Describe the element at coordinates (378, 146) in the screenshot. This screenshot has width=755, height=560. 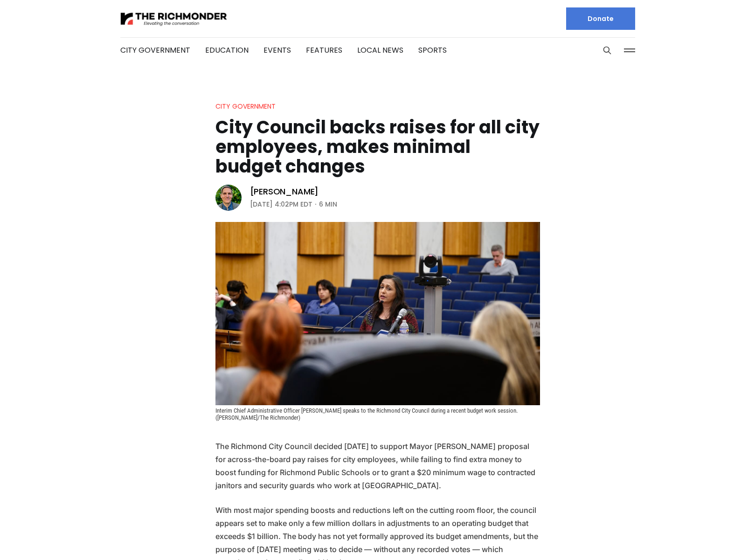
I see `h1: City Council backs raises for all city employees, makes minimal budget changes` at that location.